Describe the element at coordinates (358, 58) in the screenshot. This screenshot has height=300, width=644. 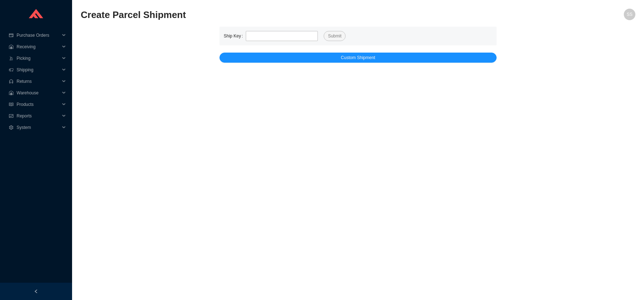
I see `span: Custom Shipment` at that location.